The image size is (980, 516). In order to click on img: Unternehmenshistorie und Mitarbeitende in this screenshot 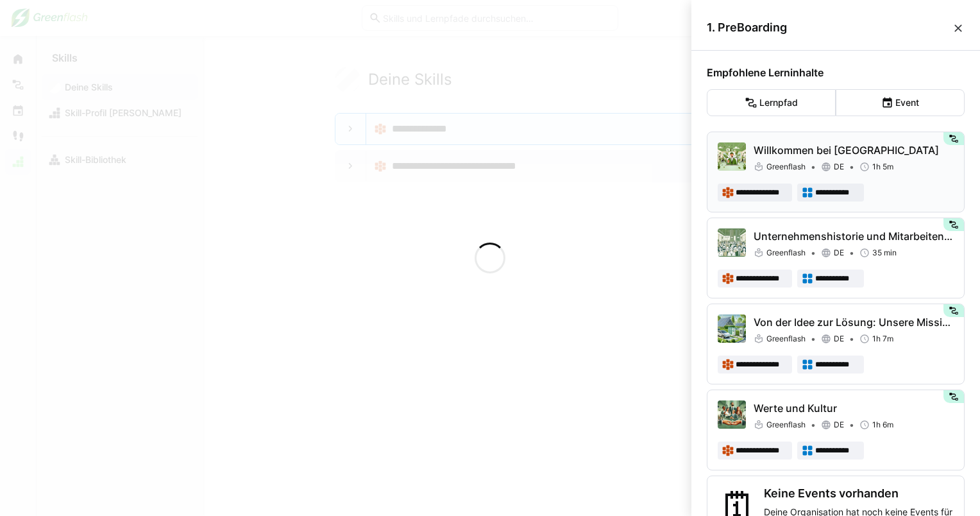, I will do `click(731, 243)`.